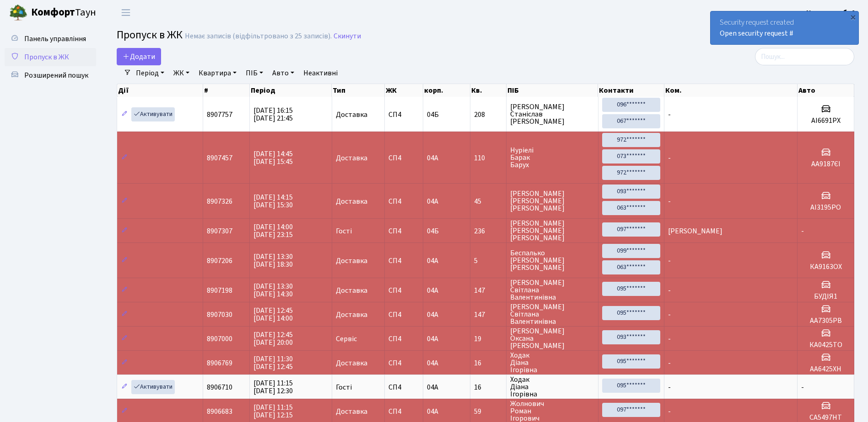  I want to click on h5: АА7305РВ, so click(825, 321).